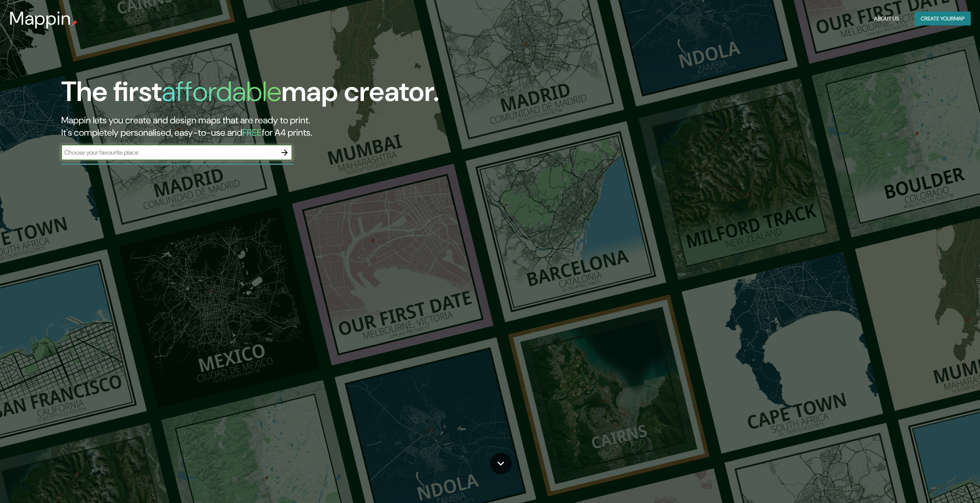 The height and width of the screenshot is (503, 980). Describe the element at coordinates (943, 18) in the screenshot. I see `button: Create yourmap` at that location.